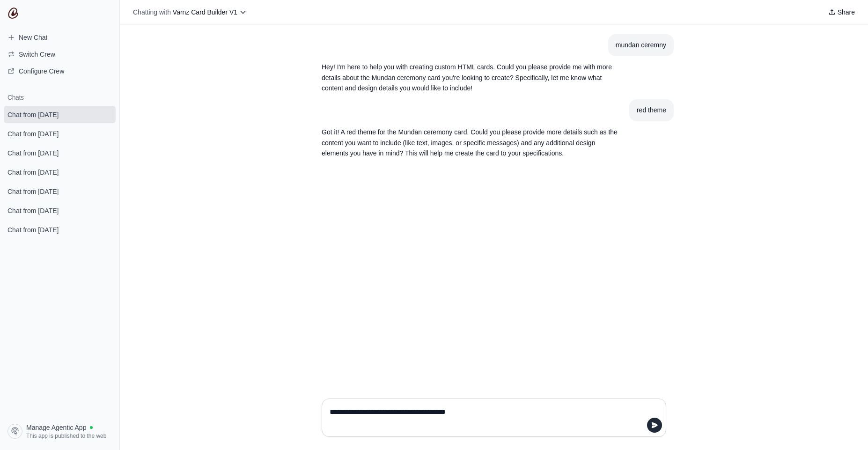 The height and width of the screenshot is (450, 868). Describe the element at coordinates (13, 13) in the screenshot. I see `img: CrewAI Logo` at that location.